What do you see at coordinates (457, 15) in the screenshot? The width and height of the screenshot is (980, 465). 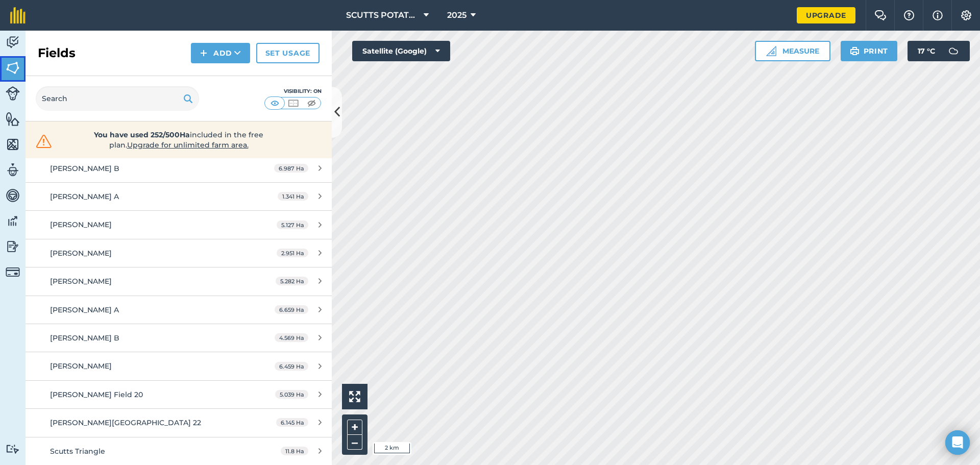 I see `span: 2025` at bounding box center [457, 15].